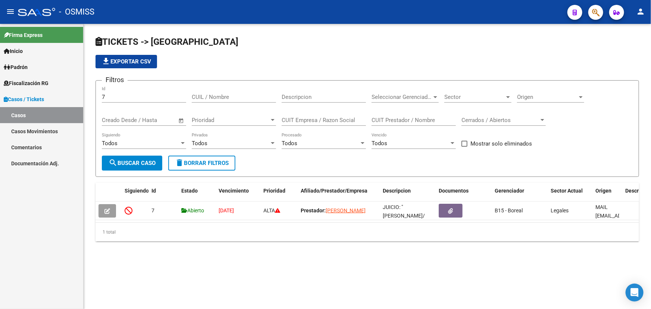  What do you see at coordinates (501, 144) in the screenshot?
I see `span: Mostrar solo eliminados` at bounding box center [501, 144].